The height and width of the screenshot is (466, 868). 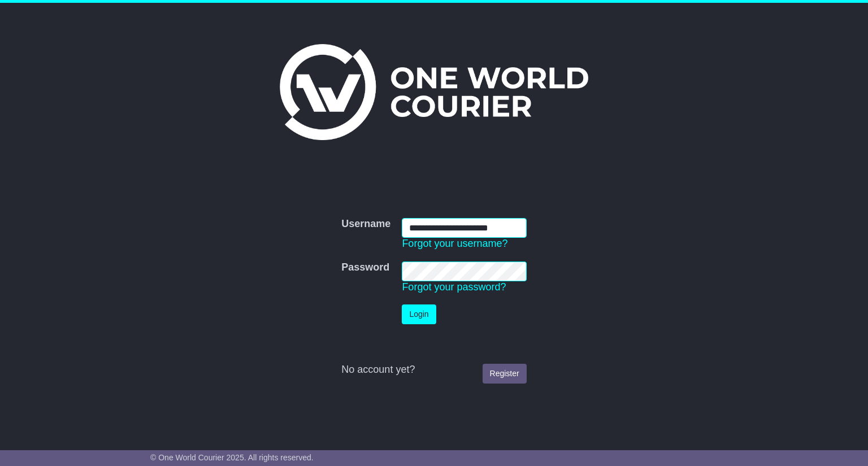 I want to click on a: Forgot your username?, so click(x=455, y=244).